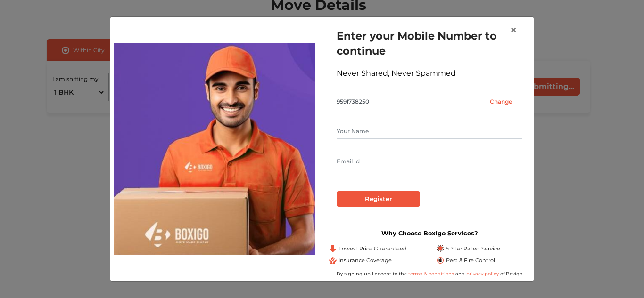 The width and height of the screenshot is (644, 298). What do you see at coordinates (407, 102) in the screenshot?
I see `input: Mobile No` at bounding box center [407, 102].